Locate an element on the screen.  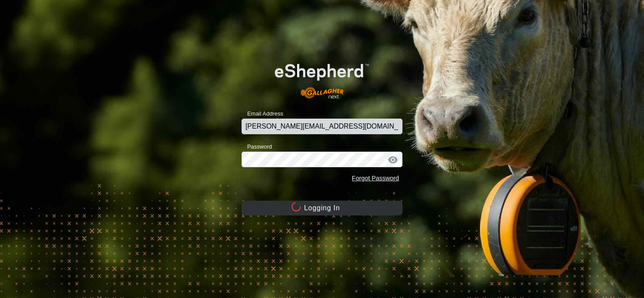
label: Email Address is located at coordinates (262, 114).